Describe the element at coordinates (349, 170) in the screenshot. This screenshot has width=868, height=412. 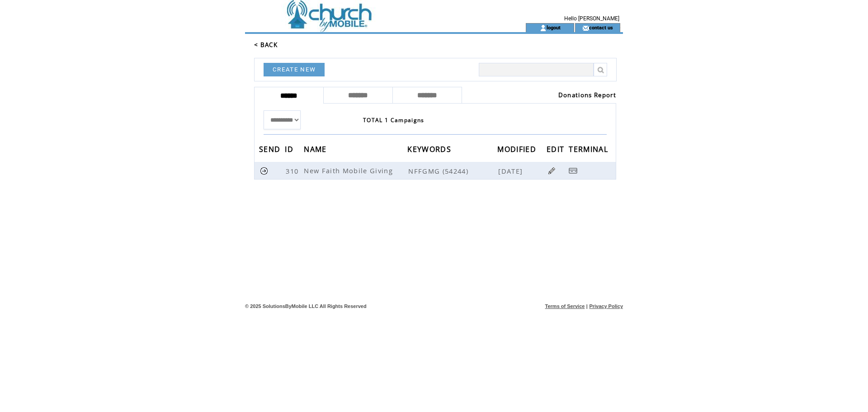
I see `span: New Faith Mobile Giving` at that location.